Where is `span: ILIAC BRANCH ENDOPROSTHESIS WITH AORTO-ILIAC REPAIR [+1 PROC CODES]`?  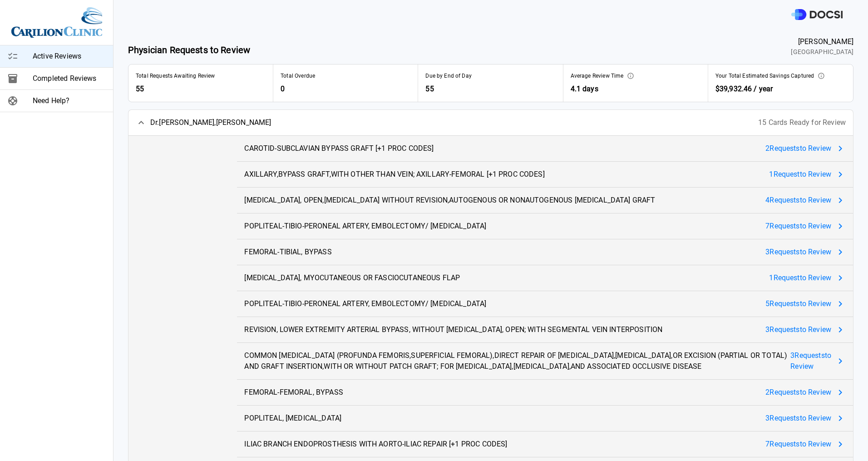 span: ILIAC BRANCH ENDOPROSTHESIS WITH AORTO-ILIAC REPAIR [+1 PROC CODES] is located at coordinates (375, 444).